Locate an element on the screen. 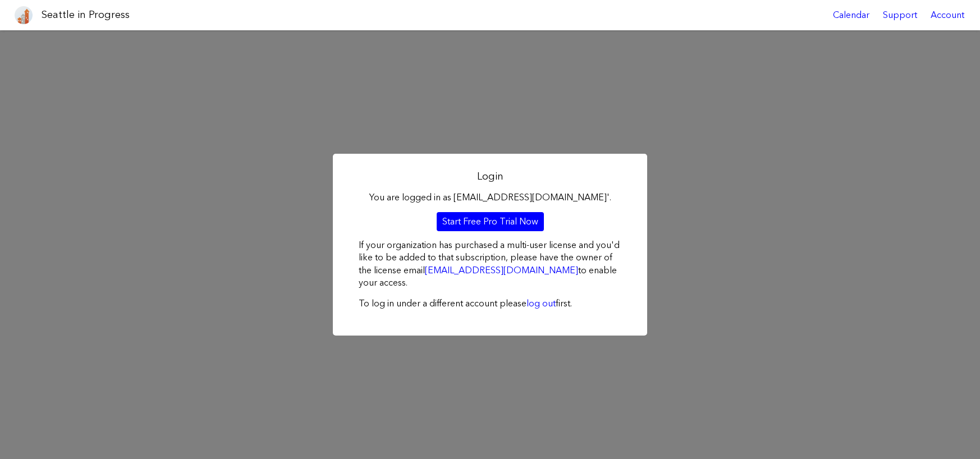 The height and width of the screenshot is (459, 980). a: Start Free Pro Trial Now is located at coordinates (490, 221).